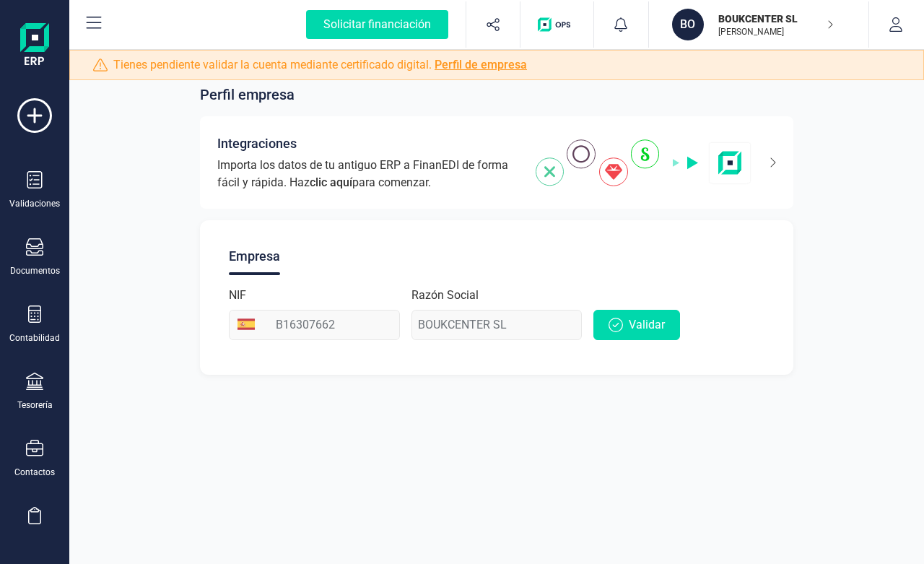 The width and height of the screenshot is (924, 564). What do you see at coordinates (776, 18) in the screenshot?
I see `p: BOUKCENTER SL` at bounding box center [776, 18].